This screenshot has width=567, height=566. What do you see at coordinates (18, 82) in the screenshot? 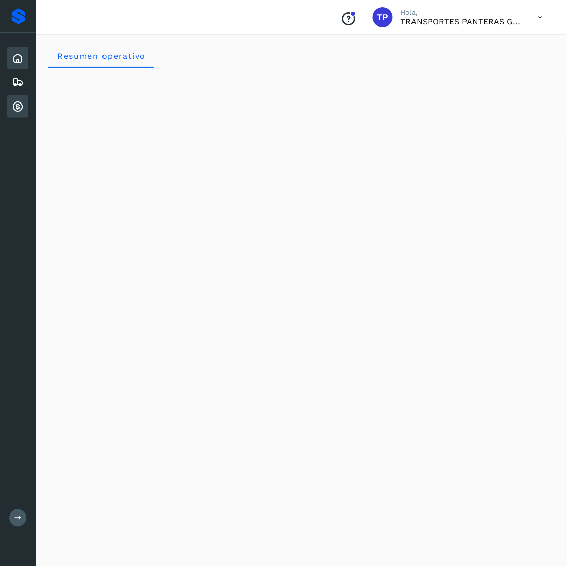
I see `div: Embarques` at bounding box center [18, 82].